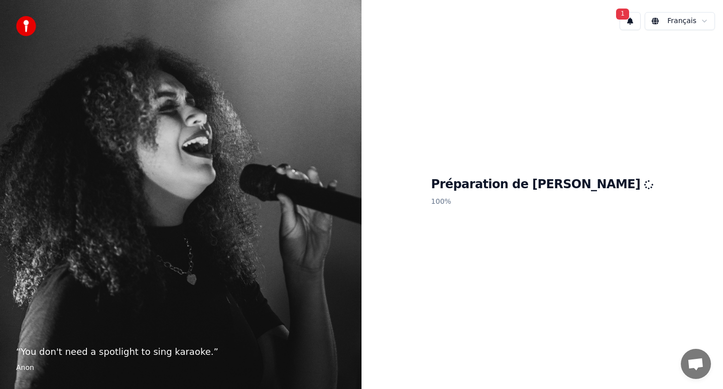 The image size is (723, 389). What do you see at coordinates (630, 21) in the screenshot?
I see `button: 1` at bounding box center [630, 21].